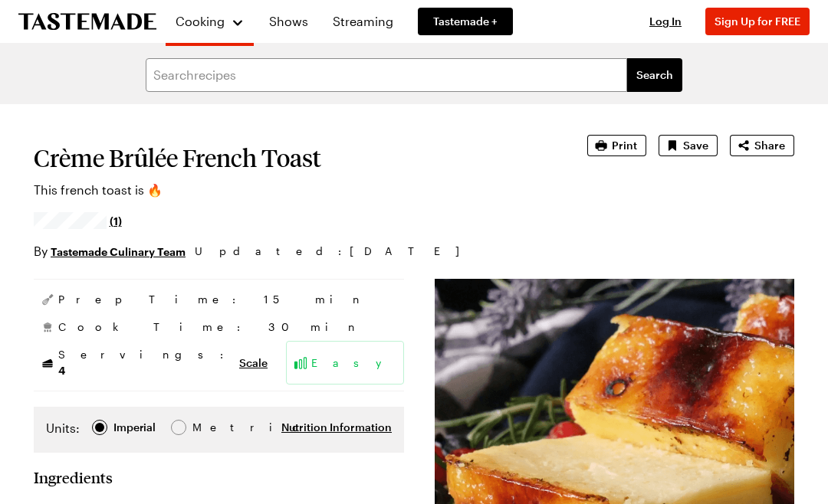 The height and width of the screenshot is (504, 828). Describe the element at coordinates (688, 146) in the screenshot. I see `button: Save recipe` at that location.